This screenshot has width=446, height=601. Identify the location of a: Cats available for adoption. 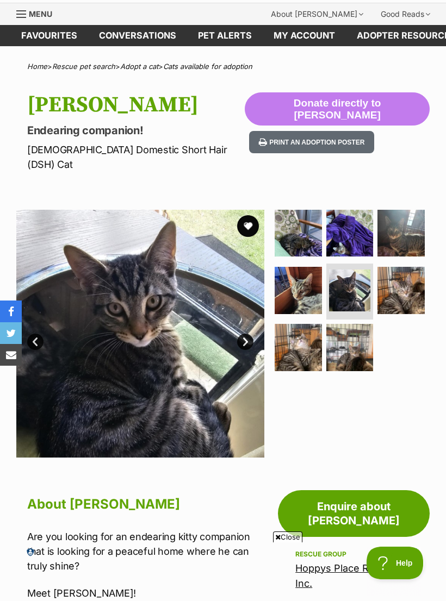
(208, 66).